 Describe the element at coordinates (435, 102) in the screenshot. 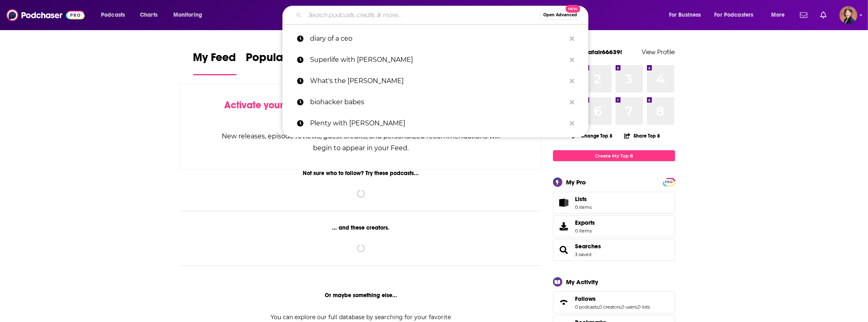

I see `a: biohacker babes` at that location.